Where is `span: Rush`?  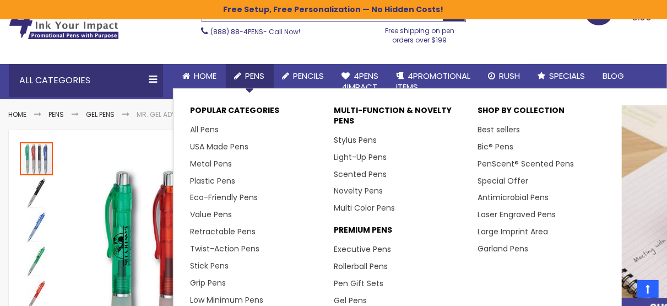 span: Rush is located at coordinates (510, 76).